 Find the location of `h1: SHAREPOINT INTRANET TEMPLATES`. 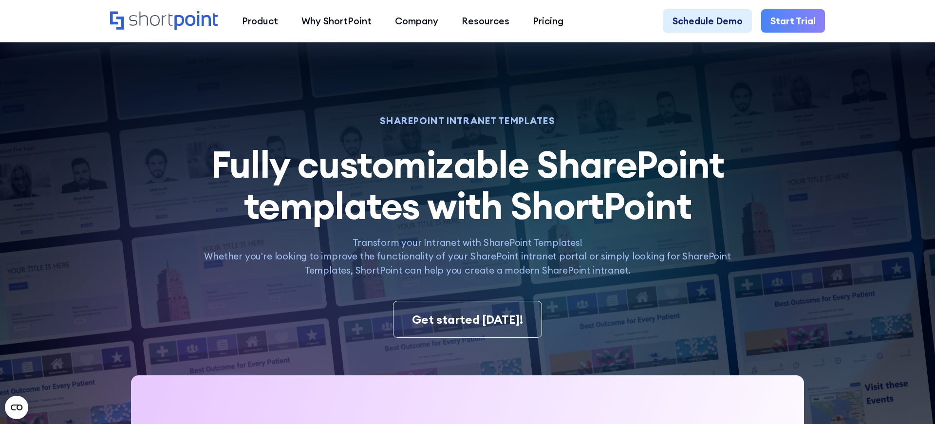

h1: SHAREPOINT INTRANET TEMPLATES is located at coordinates (467, 121).